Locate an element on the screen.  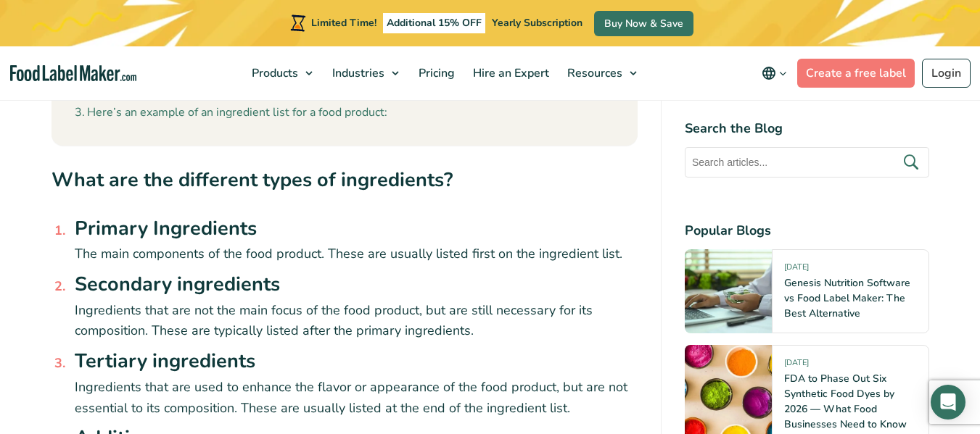
span: Ingredients that are not the main focus of the food product, but are still necessary for its comp... is located at coordinates (334, 320).